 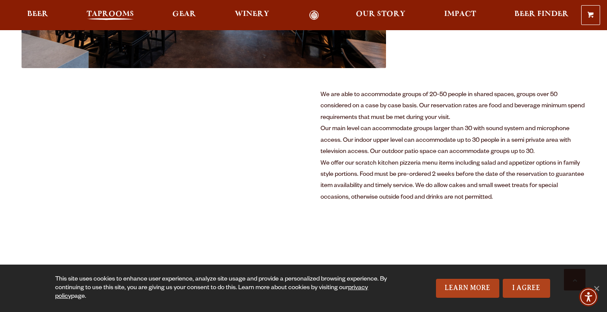 I want to click on div: This site uses cookies to enhance user experience, analyze site usage and provide a personalized ..., so click(x=224, y=288).